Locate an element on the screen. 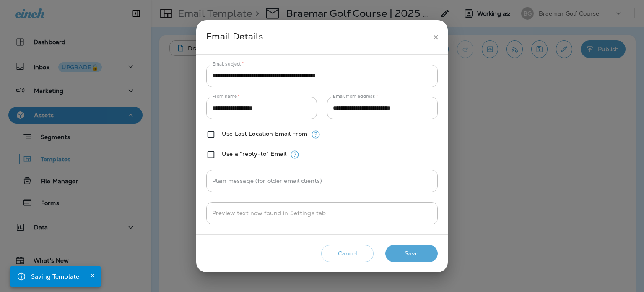 This screenshot has width=644, height=292. div: Email Details is located at coordinates (317, 37).